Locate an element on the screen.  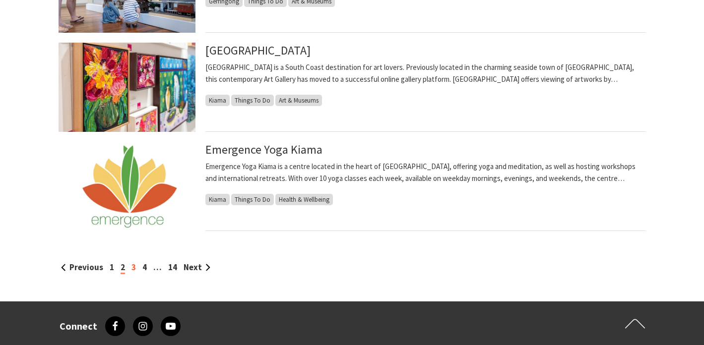
span: 2 is located at coordinates (123, 268).